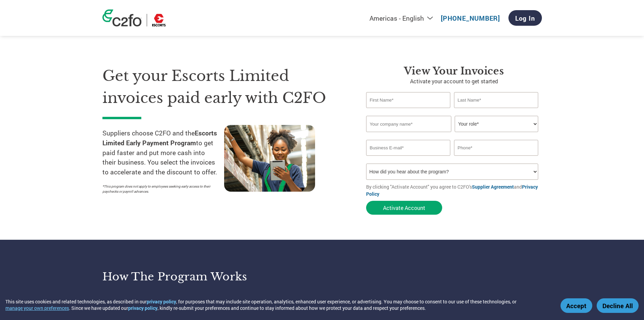  I want to click on select: Title/Role, so click(497, 124).